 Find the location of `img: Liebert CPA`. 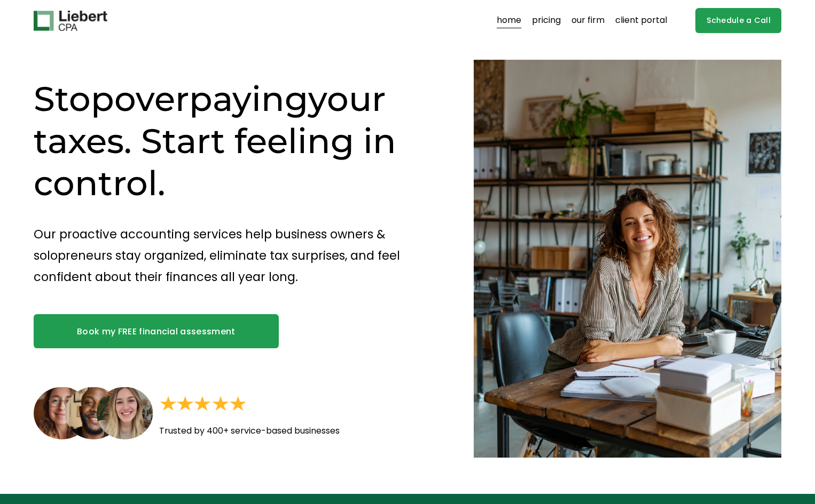

img: Liebert CPA is located at coordinates (71, 21).